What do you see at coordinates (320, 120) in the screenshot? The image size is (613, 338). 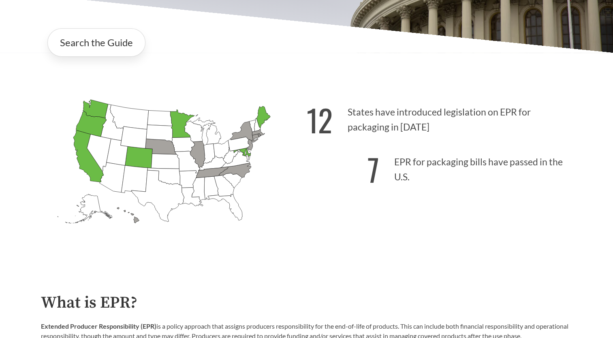 I see `strong: 12` at bounding box center [320, 120].